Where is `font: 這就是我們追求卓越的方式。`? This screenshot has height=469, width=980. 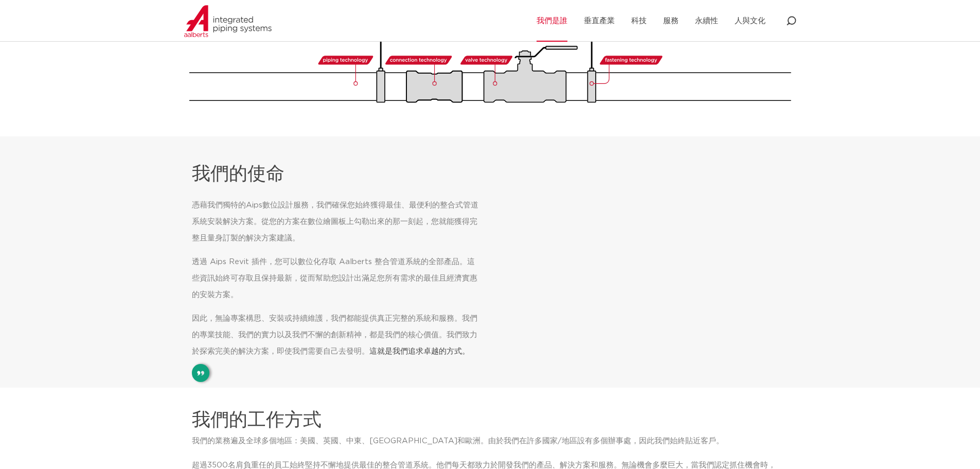 font: 這就是我們追求卓越的方式。 is located at coordinates (419, 351).